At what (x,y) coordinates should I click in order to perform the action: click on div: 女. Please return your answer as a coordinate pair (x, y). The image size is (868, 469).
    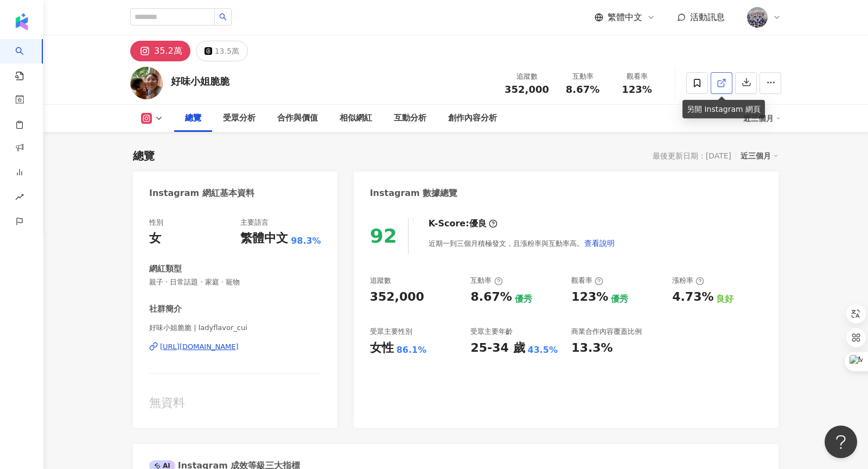
    Looking at the image, I should click on (155, 239).